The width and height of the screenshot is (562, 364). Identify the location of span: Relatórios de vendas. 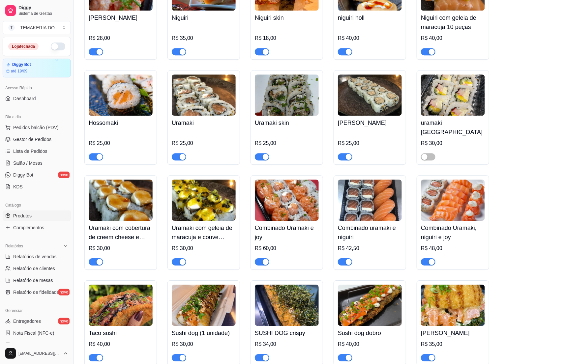
(35, 257).